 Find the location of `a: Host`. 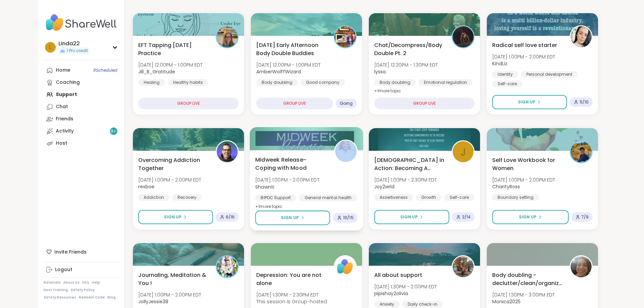

a: Host is located at coordinates (81, 143).